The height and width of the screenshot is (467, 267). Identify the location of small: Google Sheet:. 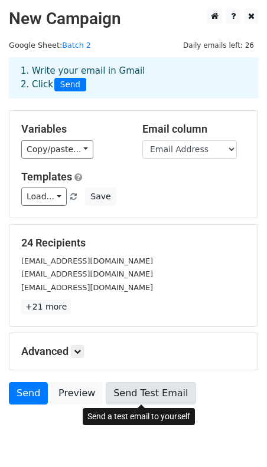
(50, 45).